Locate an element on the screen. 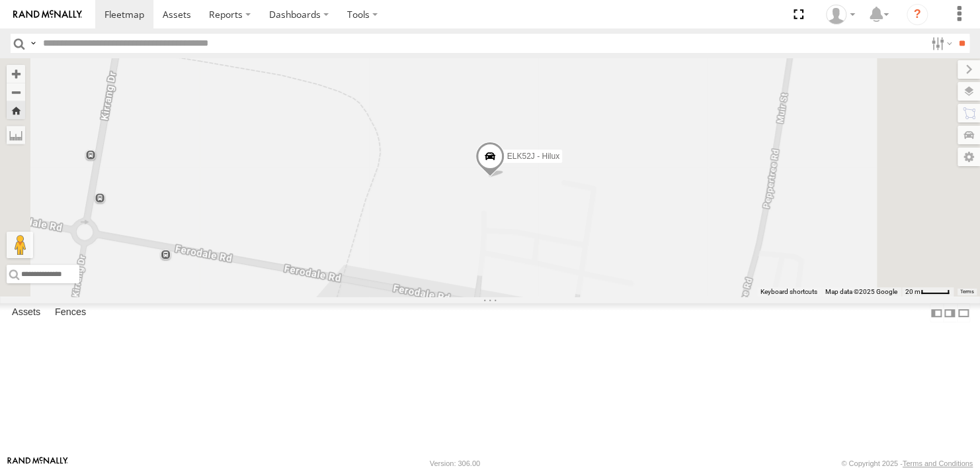  button: Keyboard shortcuts is located at coordinates (789, 292).